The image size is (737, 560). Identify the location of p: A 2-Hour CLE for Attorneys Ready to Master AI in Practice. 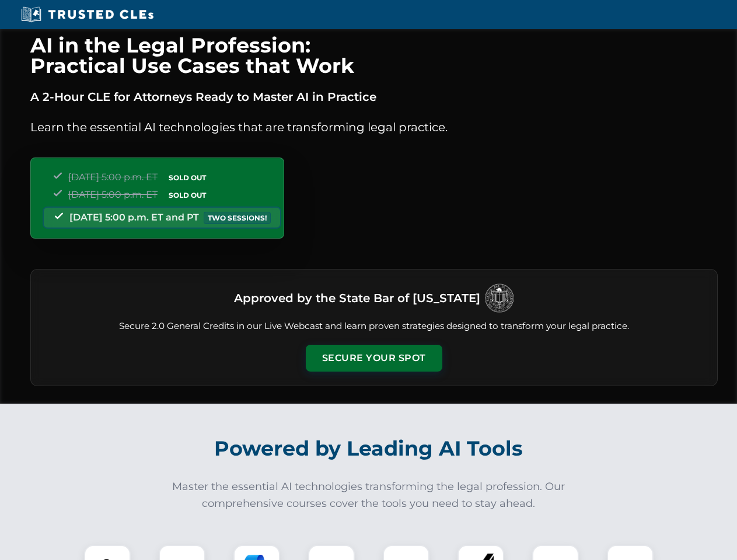
(375, 97).